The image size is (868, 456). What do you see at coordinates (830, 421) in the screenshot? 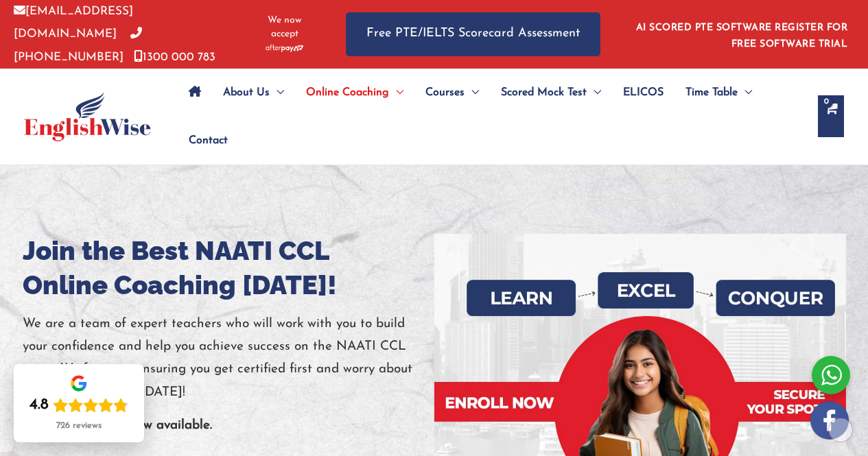
I see `img: white-facebook.png` at bounding box center [830, 421].